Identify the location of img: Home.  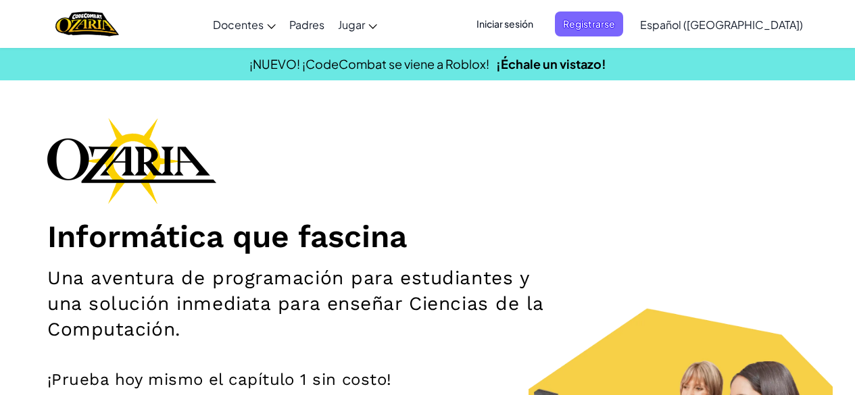
(86, 24).